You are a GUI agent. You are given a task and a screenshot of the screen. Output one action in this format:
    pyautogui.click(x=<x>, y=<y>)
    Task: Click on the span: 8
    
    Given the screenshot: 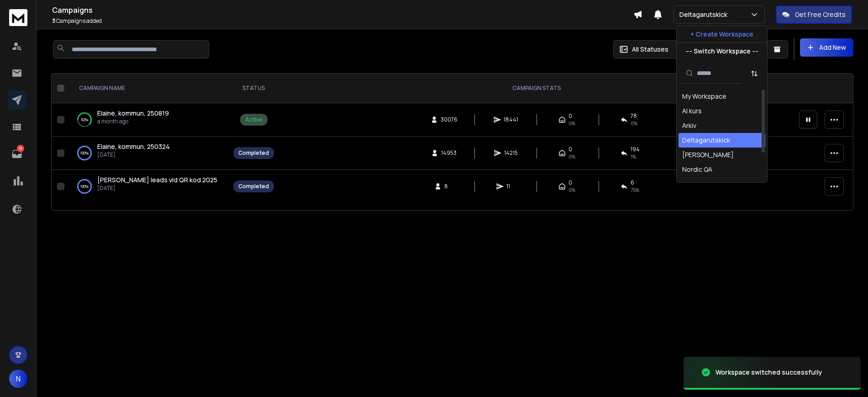 What is the action you would take?
    pyautogui.click(x=449, y=186)
    